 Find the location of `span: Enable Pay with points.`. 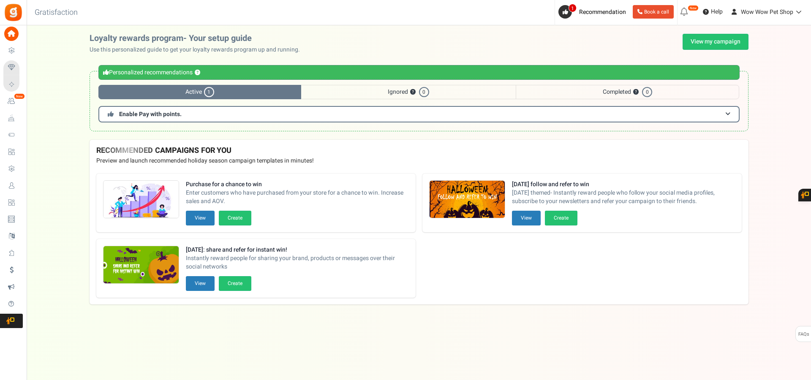

span: Enable Pay with points. is located at coordinates (150, 114).